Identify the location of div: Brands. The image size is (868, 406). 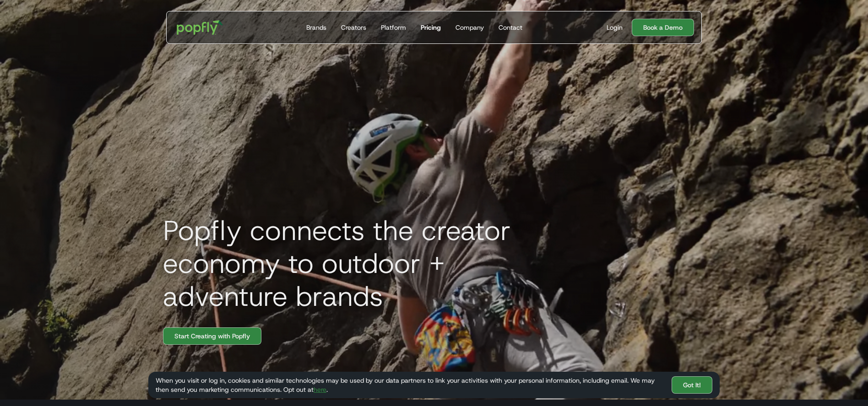
(316, 27).